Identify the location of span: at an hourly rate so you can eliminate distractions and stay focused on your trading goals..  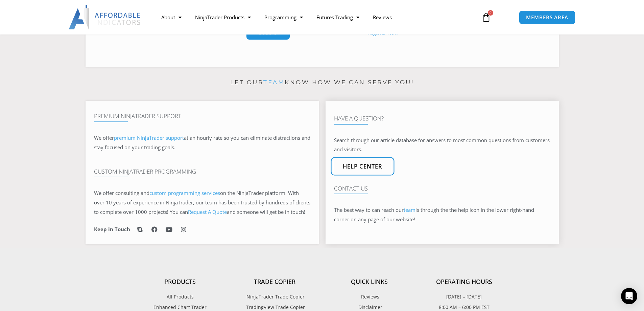
(203, 142).